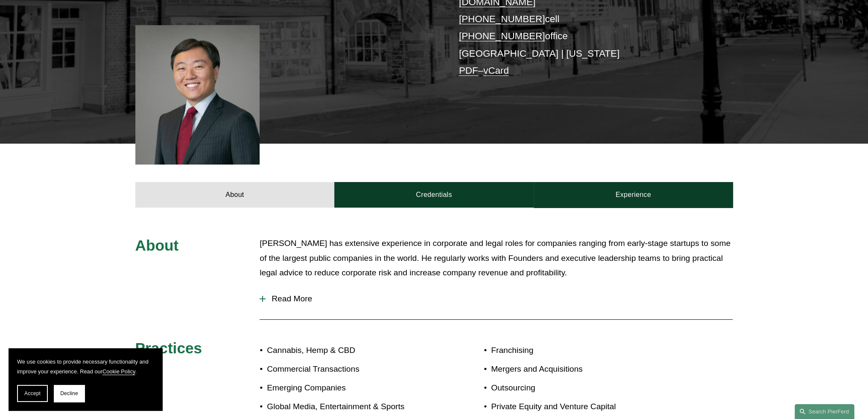 The image size is (868, 419). I want to click on span: Practices, so click(169, 348).